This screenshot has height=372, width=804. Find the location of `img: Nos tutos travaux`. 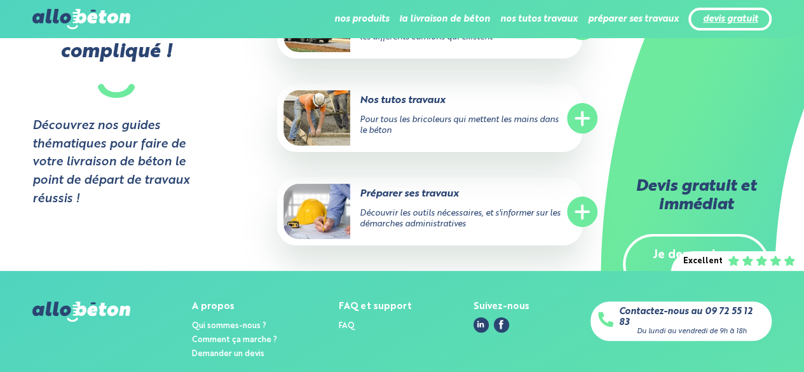

img: Nos tutos travaux is located at coordinates (316, 118).